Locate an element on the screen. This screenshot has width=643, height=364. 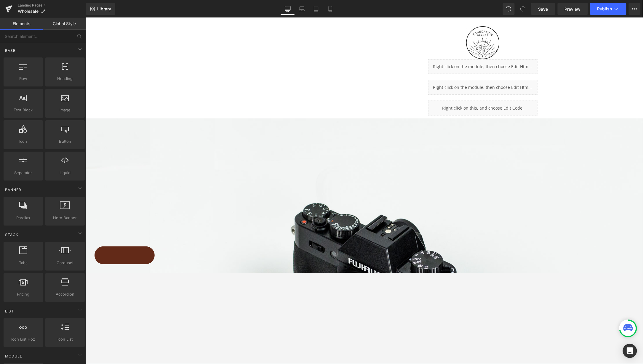
a: Mobile is located at coordinates (330, 9).